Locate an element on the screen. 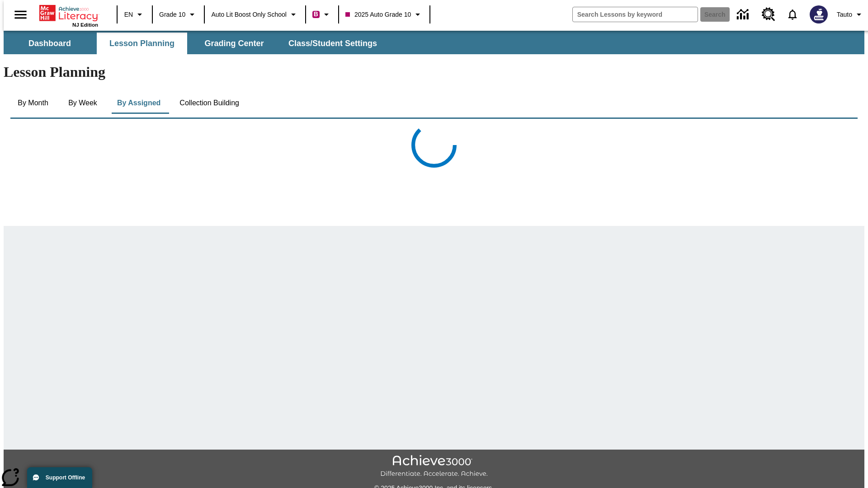 Image resolution: width=868 pixels, height=488 pixels. button: By Month is located at coordinates (33, 103).